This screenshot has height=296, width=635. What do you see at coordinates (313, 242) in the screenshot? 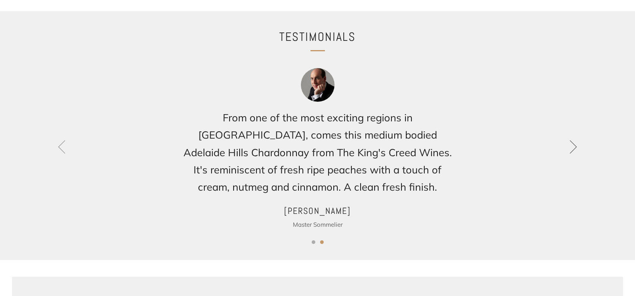
I see `button: 1` at bounding box center [313, 242].